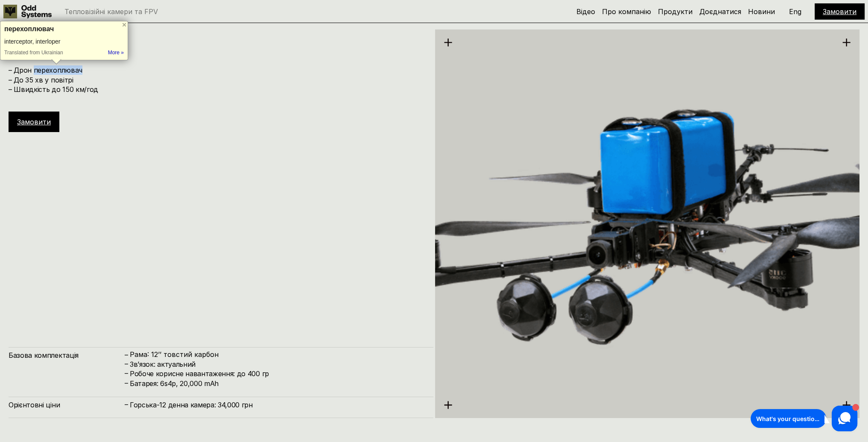 This screenshot has width=868, height=442. What do you see at coordinates (111, 11) in the screenshot?
I see `p: Тепловізійні камери та FPV` at bounding box center [111, 11].